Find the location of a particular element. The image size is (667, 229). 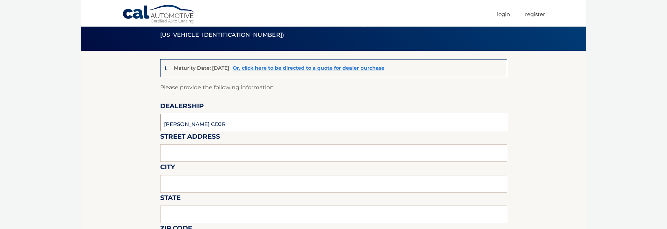

a: Login is located at coordinates (503, 14).